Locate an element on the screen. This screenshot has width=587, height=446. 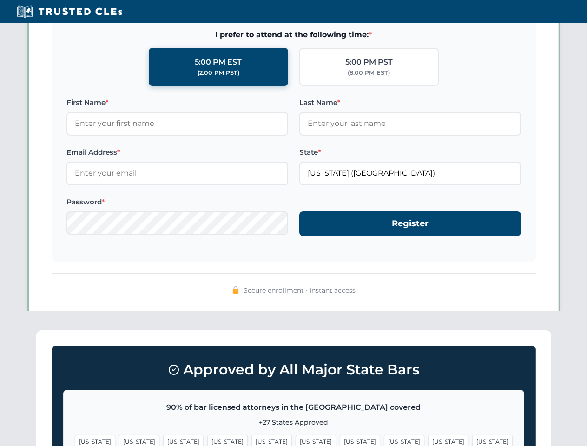
label: Email Address is located at coordinates (177, 152).